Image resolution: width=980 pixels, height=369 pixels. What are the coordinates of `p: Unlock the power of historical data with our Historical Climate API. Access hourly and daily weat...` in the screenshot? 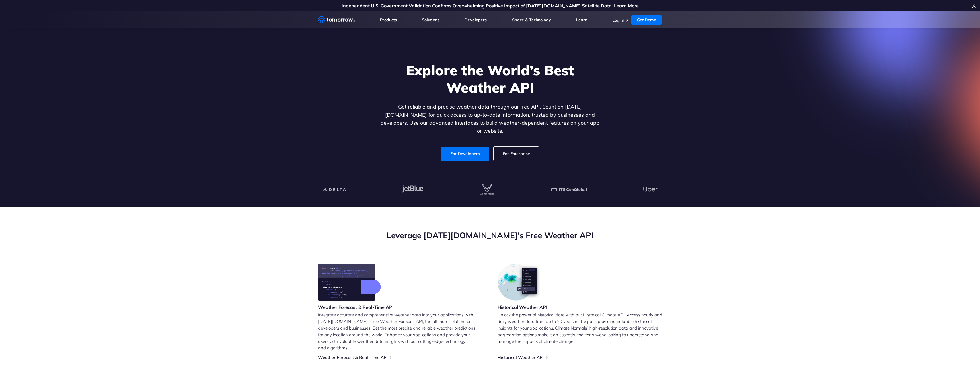 It's located at (580, 328).